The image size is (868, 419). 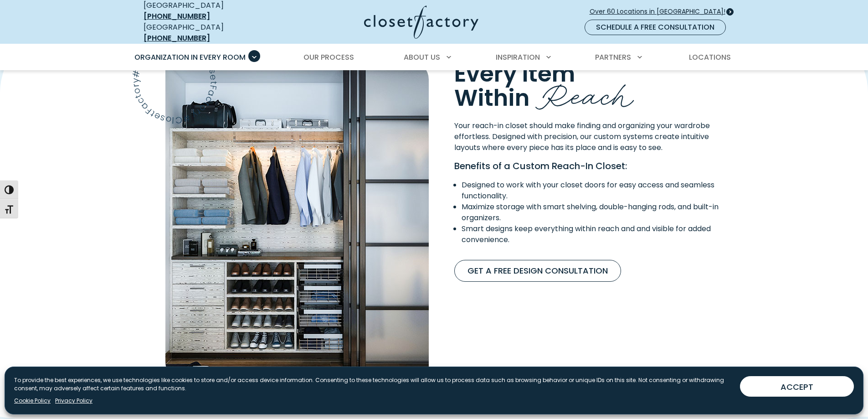 What do you see at coordinates (593, 137) in the screenshot?
I see `p: Your reach-in closet should make finding and organizing your wardrobe effortless. Designed with p...` at bounding box center [593, 137].